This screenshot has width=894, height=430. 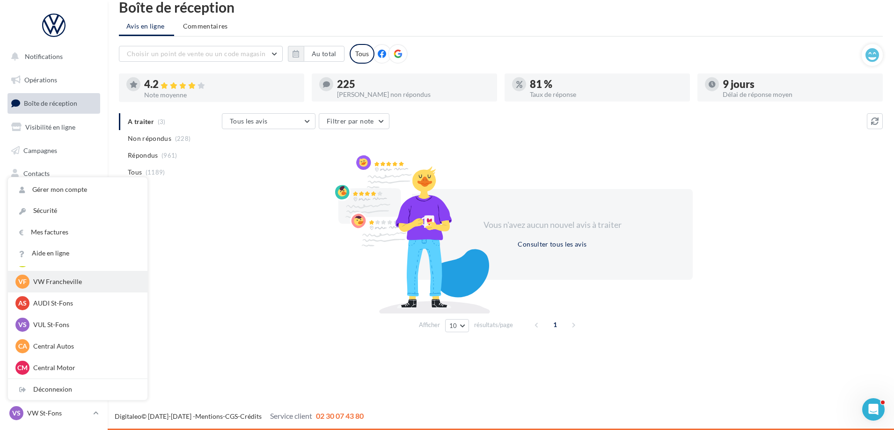 I want to click on span: Campagnes, so click(x=40, y=150).